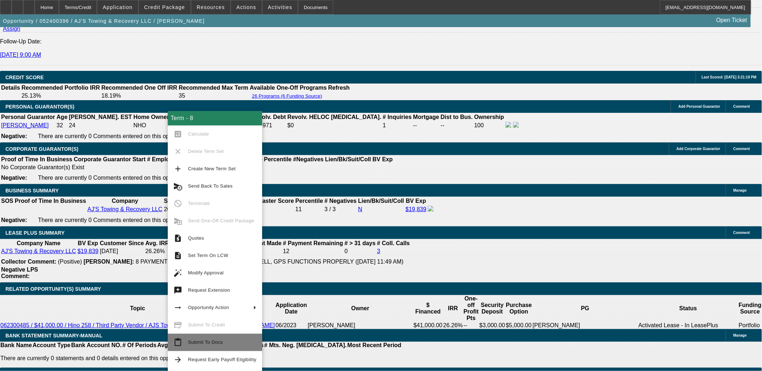 The image size is (762, 371). What do you see at coordinates (165, 7) in the screenshot?
I see `button: Credit Package` at bounding box center [165, 7].